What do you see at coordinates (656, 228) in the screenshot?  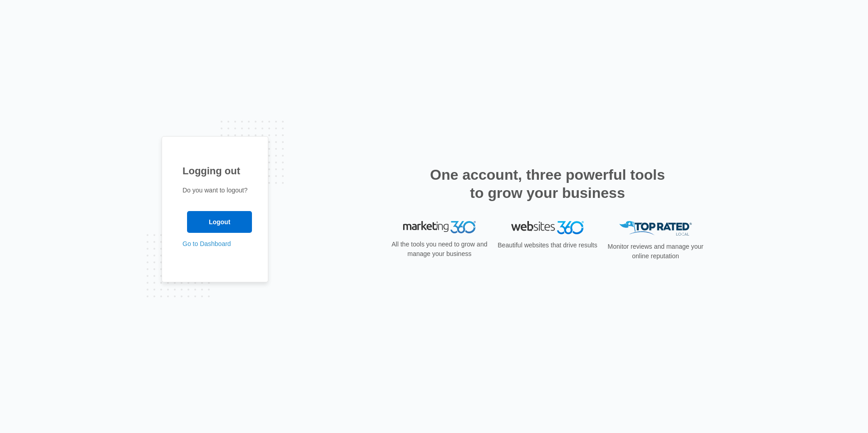 I see `img: Top Rated Local` at bounding box center [656, 228].